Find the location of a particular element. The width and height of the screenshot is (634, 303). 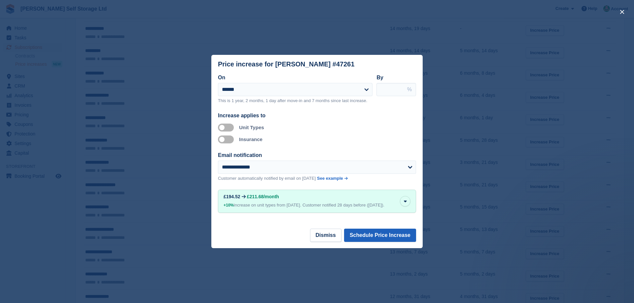

label: On is located at coordinates (222, 77).